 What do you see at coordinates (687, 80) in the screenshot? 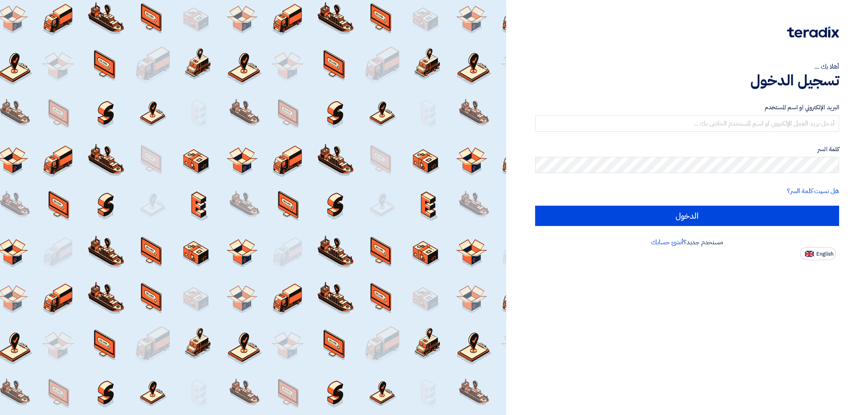
I see `h1: تسجيل الدخول` at bounding box center [687, 80].